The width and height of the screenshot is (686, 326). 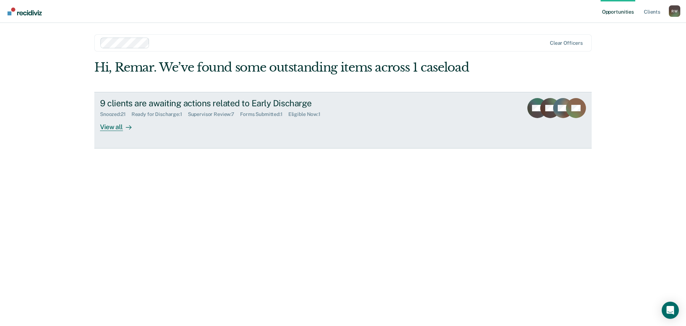 I want to click on div: Supervisor Review : 7, so click(x=214, y=114).